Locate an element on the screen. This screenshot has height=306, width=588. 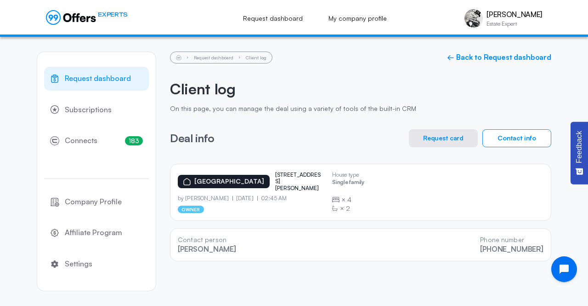
p: Estate Expert is located at coordinates (514, 24).